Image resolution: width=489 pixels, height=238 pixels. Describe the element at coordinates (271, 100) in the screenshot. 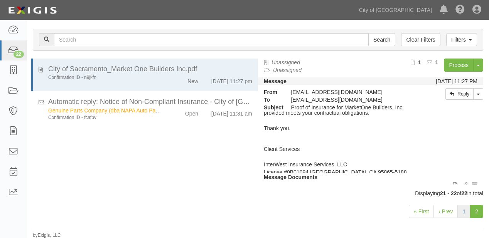

I see `strong: To` at that location.